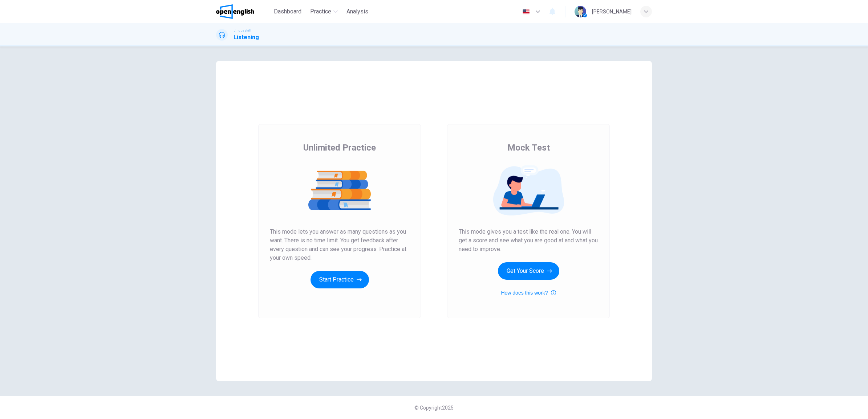  What do you see at coordinates (339, 147) in the screenshot?
I see `span: Unlimited Practice` at bounding box center [339, 147].